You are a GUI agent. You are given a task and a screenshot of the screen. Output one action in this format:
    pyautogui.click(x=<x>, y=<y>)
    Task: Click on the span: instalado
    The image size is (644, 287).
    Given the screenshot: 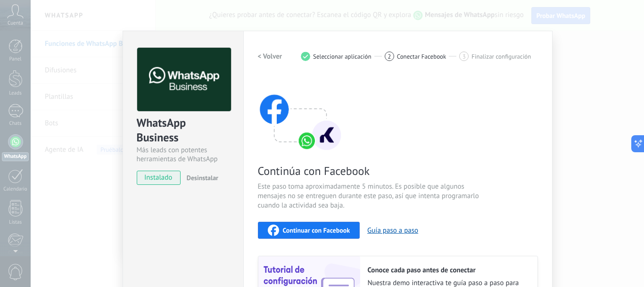 What is the action you would take?
    pyautogui.click(x=159, y=177)
    